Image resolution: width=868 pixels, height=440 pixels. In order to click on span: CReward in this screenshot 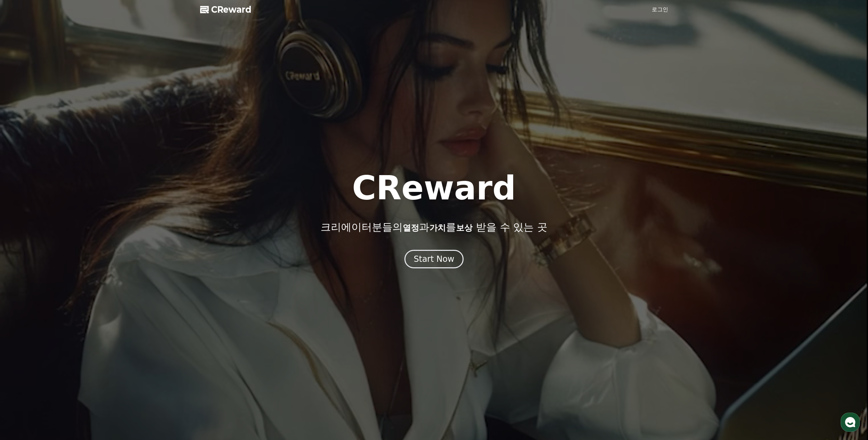, I will do `click(231, 10)`.